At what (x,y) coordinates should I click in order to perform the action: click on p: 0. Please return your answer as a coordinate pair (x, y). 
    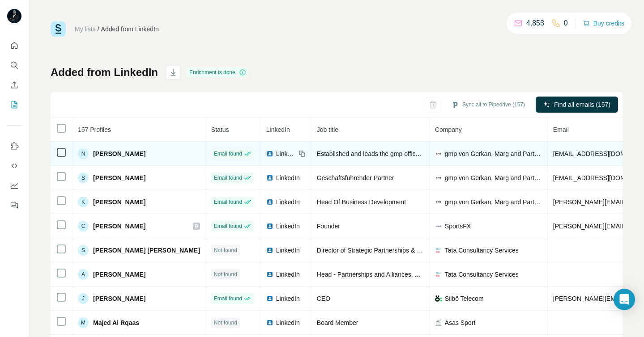
    Looking at the image, I should click on (566, 23).